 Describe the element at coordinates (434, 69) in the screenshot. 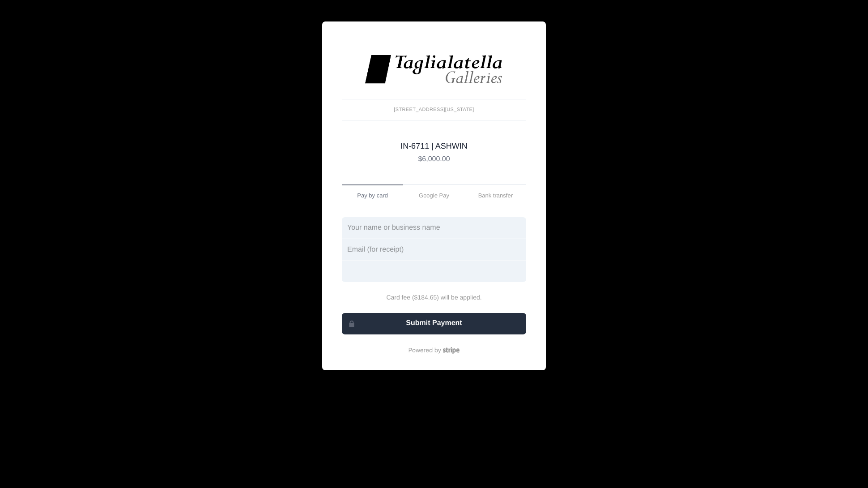

I see `img: images%2Flogos%2FNHEjR4F79tOipA5cvDi8LzgAg5H3-logo.jpg` at that location.